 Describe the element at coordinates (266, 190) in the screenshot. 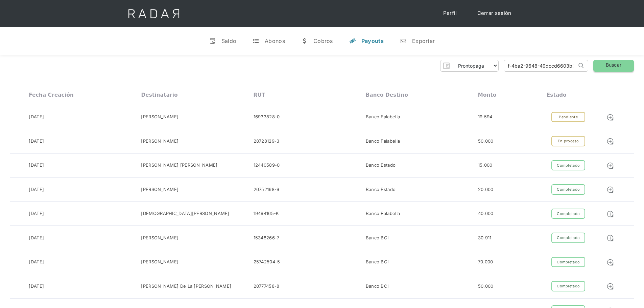

I see `div: 26752168-9` at that location.